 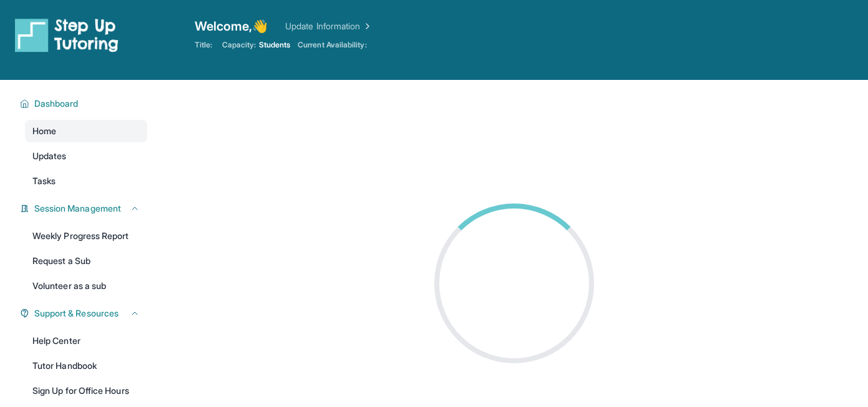 I want to click on button: Dashboard, so click(x=84, y=103).